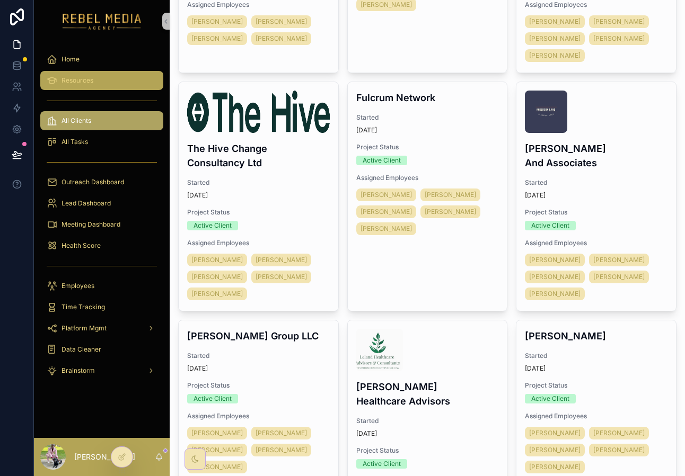 The image size is (685, 476). I want to click on h4: The Hive Change Consultancy Ltd, so click(258, 156).